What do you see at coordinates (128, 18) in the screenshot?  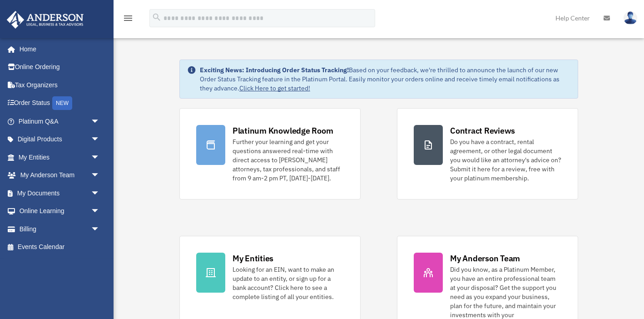 I see `i: menu` at bounding box center [128, 18].